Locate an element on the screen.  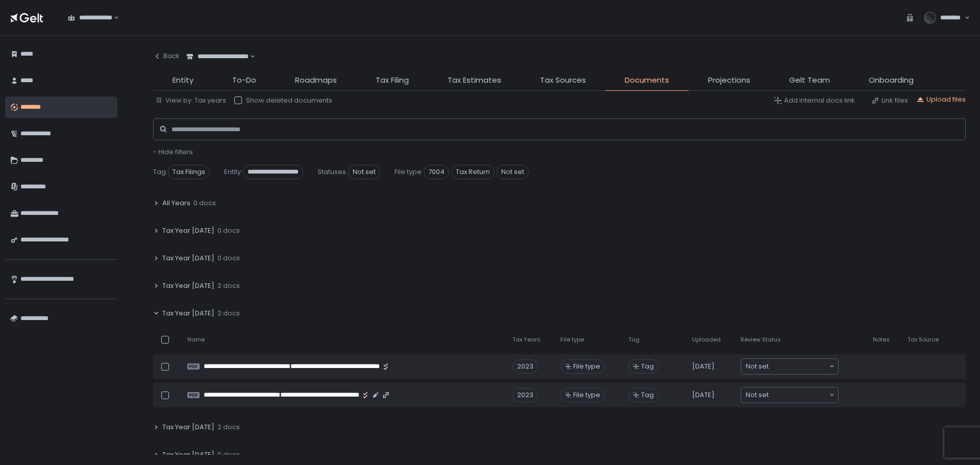
span: Documents is located at coordinates (647, 80).